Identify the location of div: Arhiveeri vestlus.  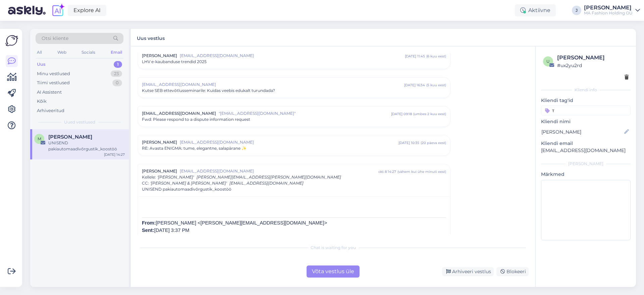
(468, 272).